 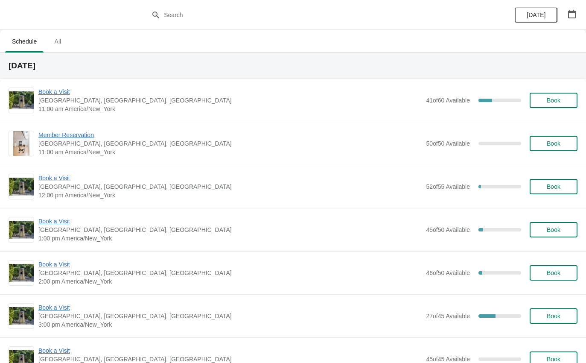 I want to click on span: 1:00 pm America/New_York, so click(x=230, y=238).